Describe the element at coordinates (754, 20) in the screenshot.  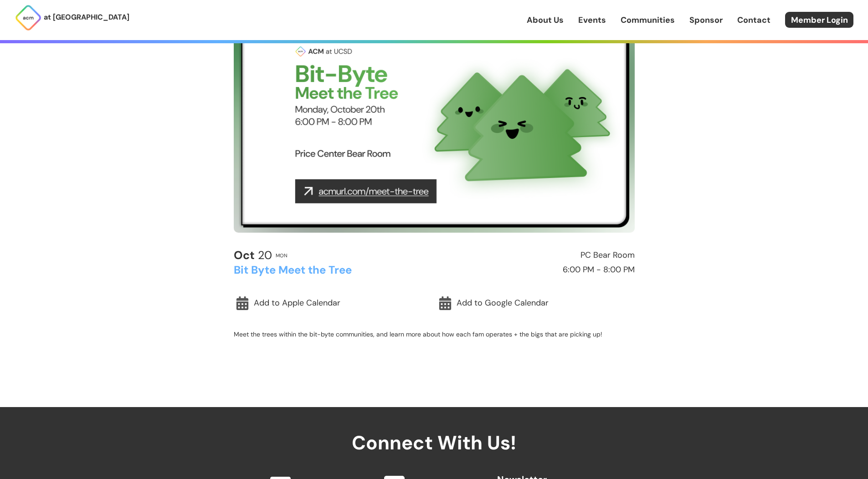
I see `a: Contact` at that location.